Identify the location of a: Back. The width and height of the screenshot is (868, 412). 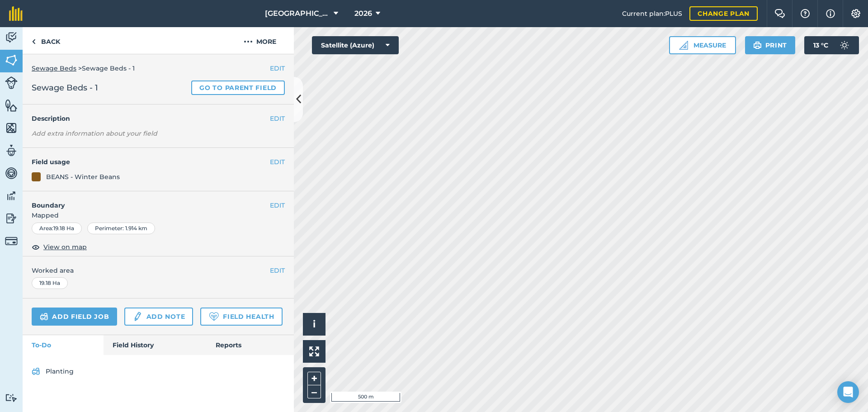
(46, 40).